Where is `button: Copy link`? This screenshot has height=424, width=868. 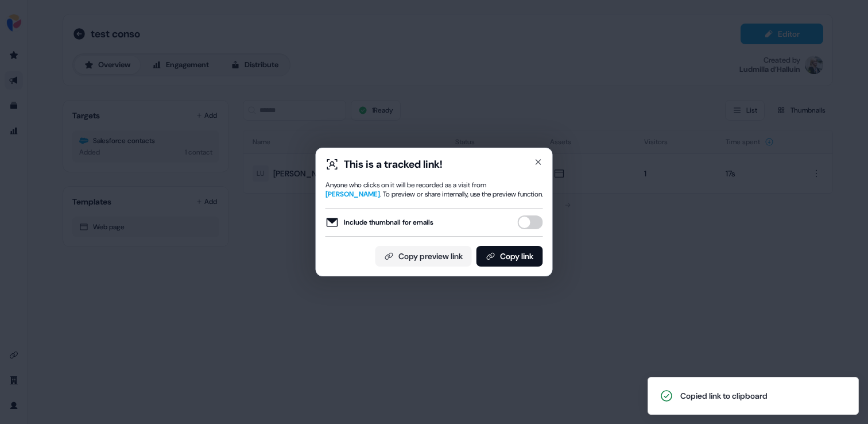 button: Copy link is located at coordinates (510, 256).